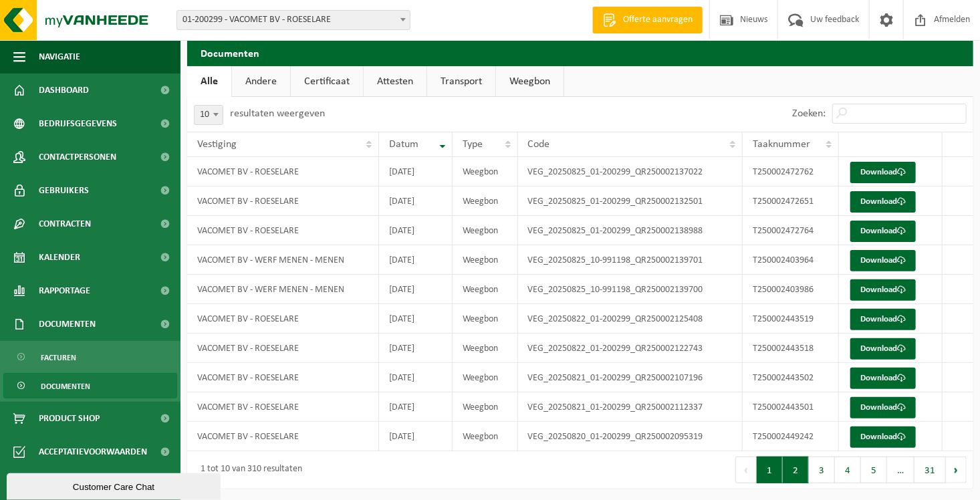 The image size is (980, 500). I want to click on span: Acceptatievoorwaarden, so click(93, 451).